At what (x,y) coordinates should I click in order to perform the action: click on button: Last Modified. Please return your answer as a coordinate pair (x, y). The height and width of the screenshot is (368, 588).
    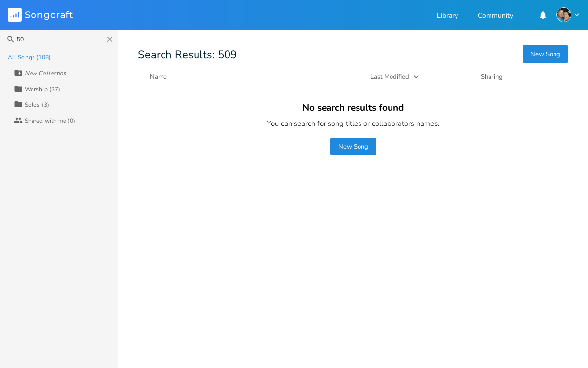
    Looking at the image, I should click on (420, 77).